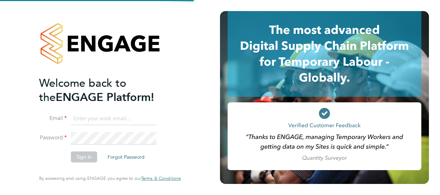 The image size is (440, 195). Describe the element at coordinates (84, 157) in the screenshot. I see `button: Sign In` at that location.